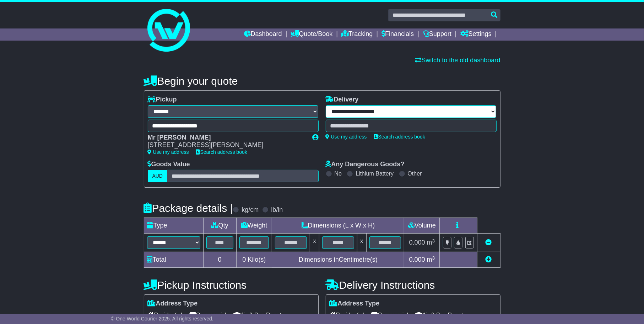 This screenshot has height=324, width=644. I want to click on label: Other, so click(415, 174).